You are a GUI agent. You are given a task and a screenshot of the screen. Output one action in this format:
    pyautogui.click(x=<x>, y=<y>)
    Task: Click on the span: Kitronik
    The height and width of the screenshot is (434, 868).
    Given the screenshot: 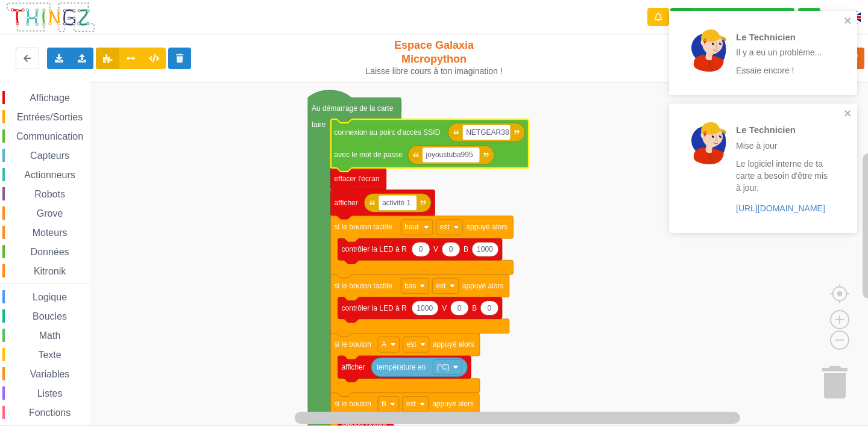 What is the action you would take?
    pyautogui.click(x=49, y=271)
    